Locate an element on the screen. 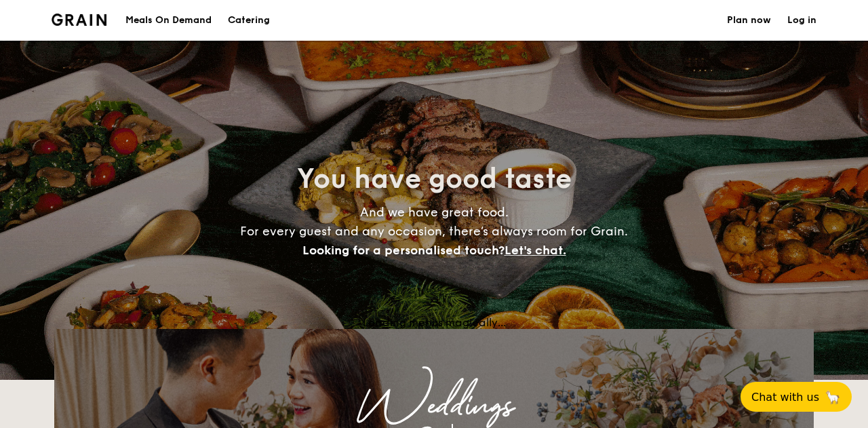 The image size is (868, 428). span: Chat with us is located at coordinates (785, 397).